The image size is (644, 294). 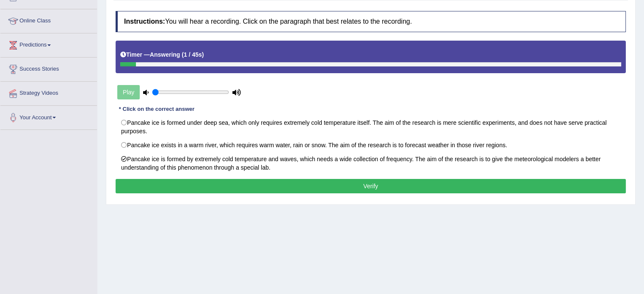 What do you see at coordinates (371, 186) in the screenshot?
I see `button: Verify` at bounding box center [371, 186].